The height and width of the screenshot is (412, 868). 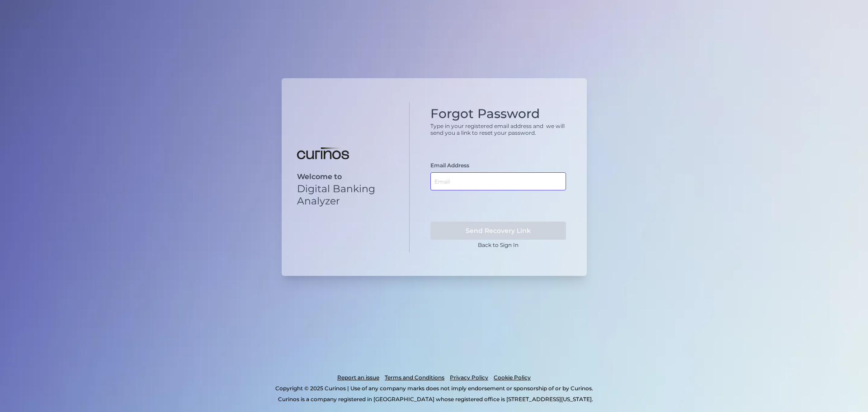 What do you see at coordinates (345, 195) in the screenshot?
I see `p: Digital Banking Analyzer` at bounding box center [345, 195].